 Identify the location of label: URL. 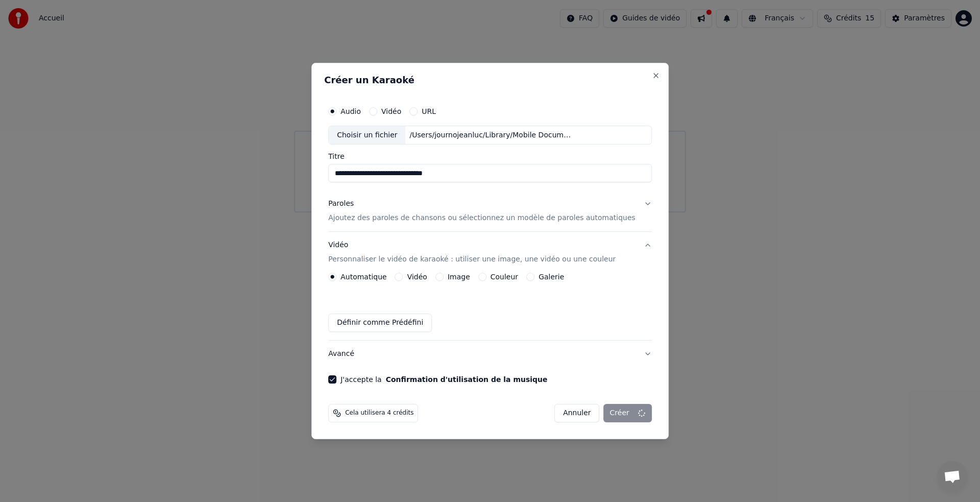
(429, 112).